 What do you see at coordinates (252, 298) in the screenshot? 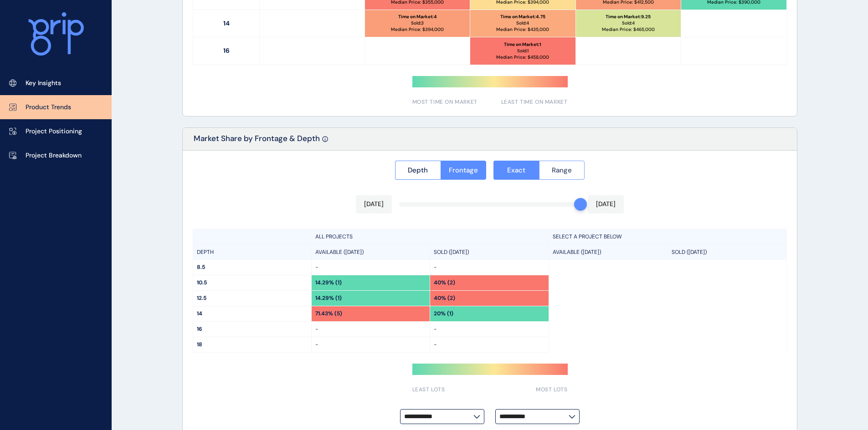
I see `p: 12.5` at bounding box center [252, 298].